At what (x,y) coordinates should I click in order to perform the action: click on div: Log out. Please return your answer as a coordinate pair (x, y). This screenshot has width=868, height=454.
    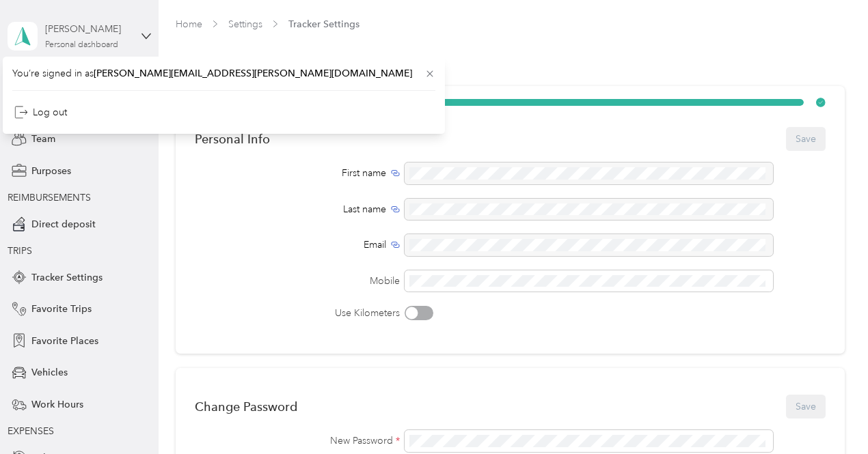
    Looking at the image, I should click on (40, 112).